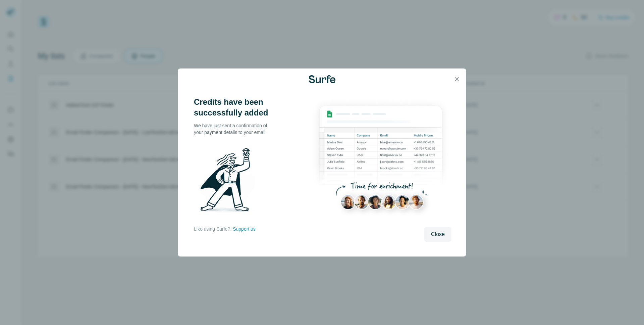  What do you see at coordinates (212, 229) in the screenshot?
I see `p: Like using Surfe?` at bounding box center [212, 229].